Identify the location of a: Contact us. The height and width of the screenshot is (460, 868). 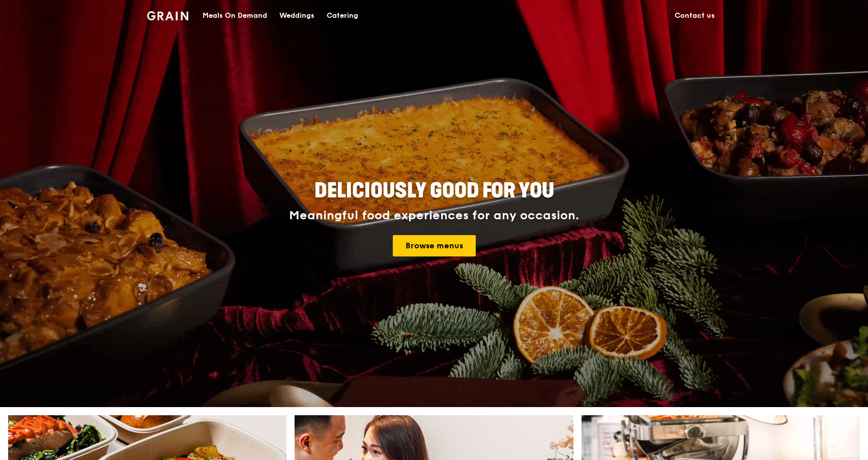
(695, 16).